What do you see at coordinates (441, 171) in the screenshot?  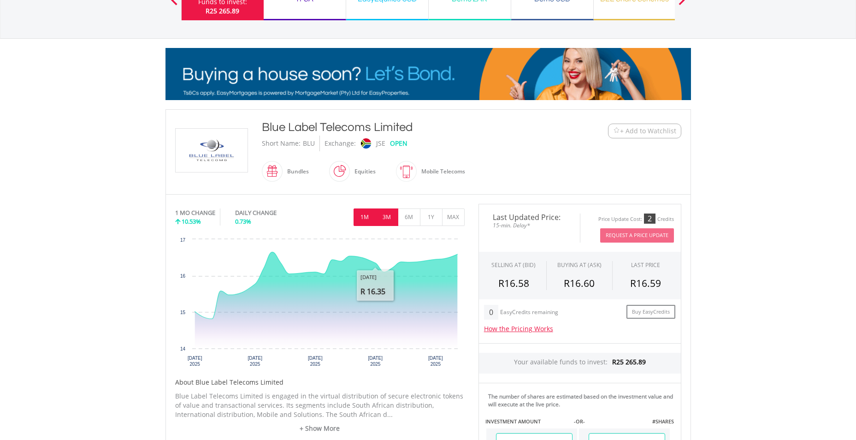 I see `div: Mobile Telecoms` at bounding box center [441, 171].